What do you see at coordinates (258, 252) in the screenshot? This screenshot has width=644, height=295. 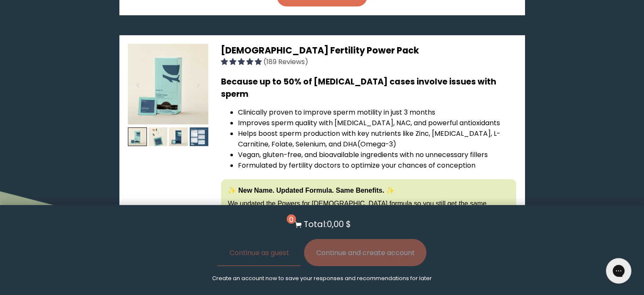 I see `button: Continue as guest` at bounding box center [258, 252].